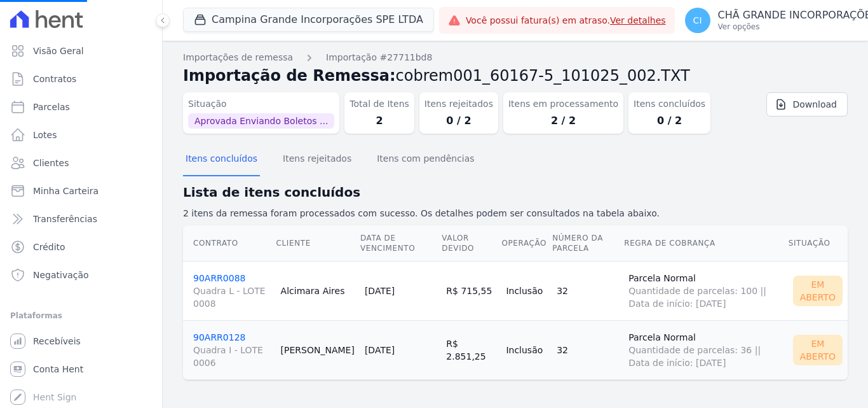 The image size is (868, 408). I want to click on button: Itens concluídos, so click(221, 160).